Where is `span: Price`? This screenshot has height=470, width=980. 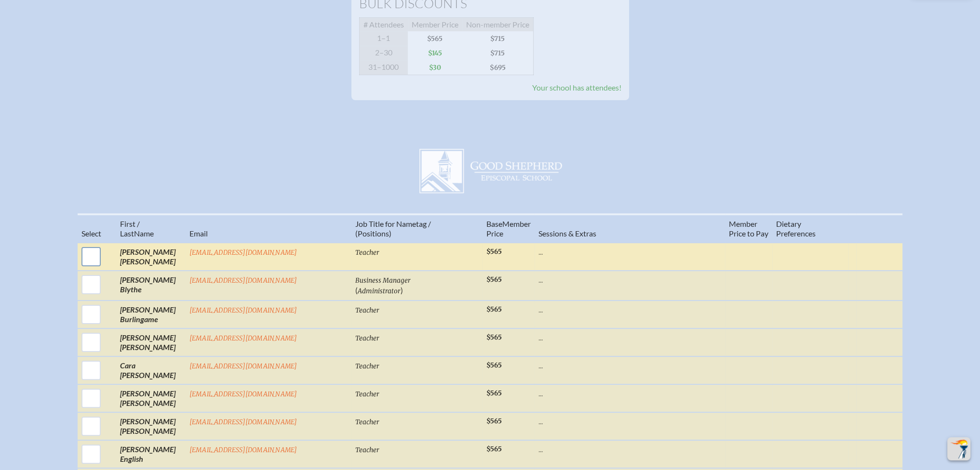 span: Price is located at coordinates (494, 233).